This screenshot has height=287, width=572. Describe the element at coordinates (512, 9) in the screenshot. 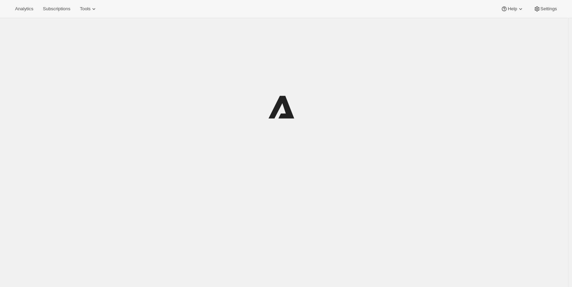

I see `button: Help` at that location.